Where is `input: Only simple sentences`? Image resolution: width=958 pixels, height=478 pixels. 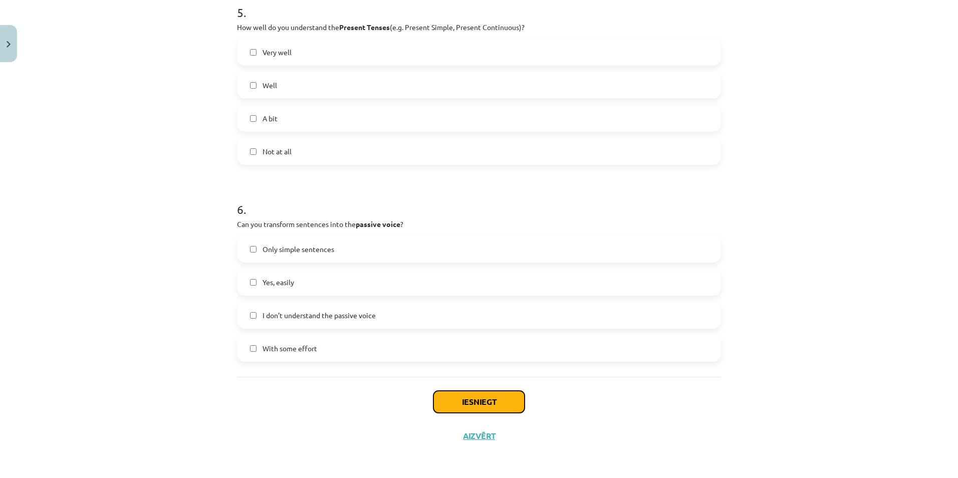 input: Only simple sentences is located at coordinates (253, 249).